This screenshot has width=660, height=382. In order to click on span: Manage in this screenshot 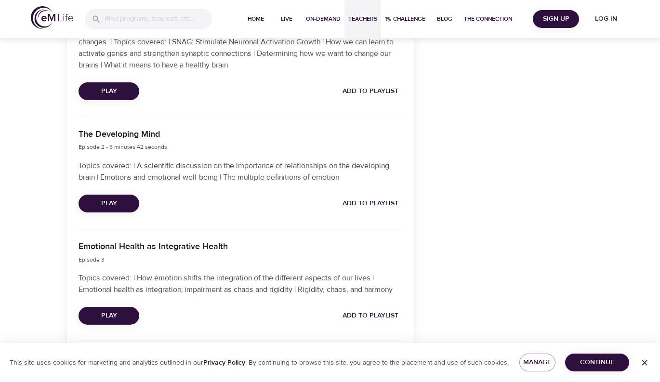, I will do `click(537, 362)`.